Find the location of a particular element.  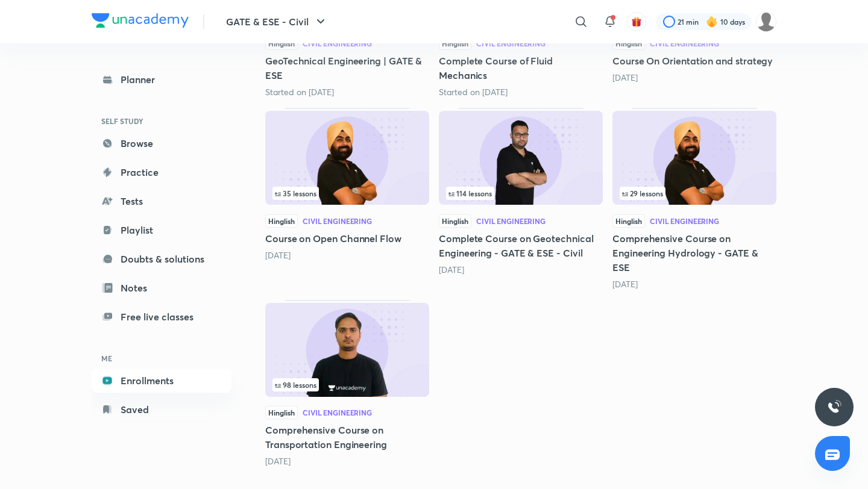

a: Playlist is located at coordinates (161, 230).